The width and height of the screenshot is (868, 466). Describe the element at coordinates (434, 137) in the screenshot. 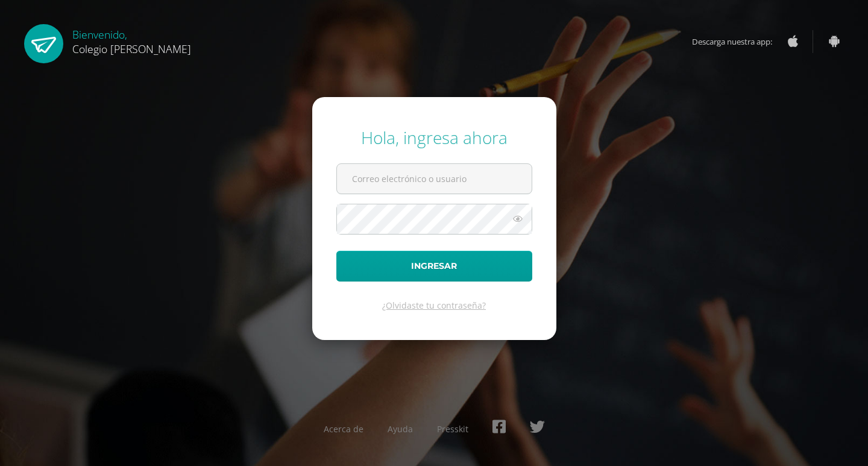

I see `div: Hola, ingresa ahora` at that location.